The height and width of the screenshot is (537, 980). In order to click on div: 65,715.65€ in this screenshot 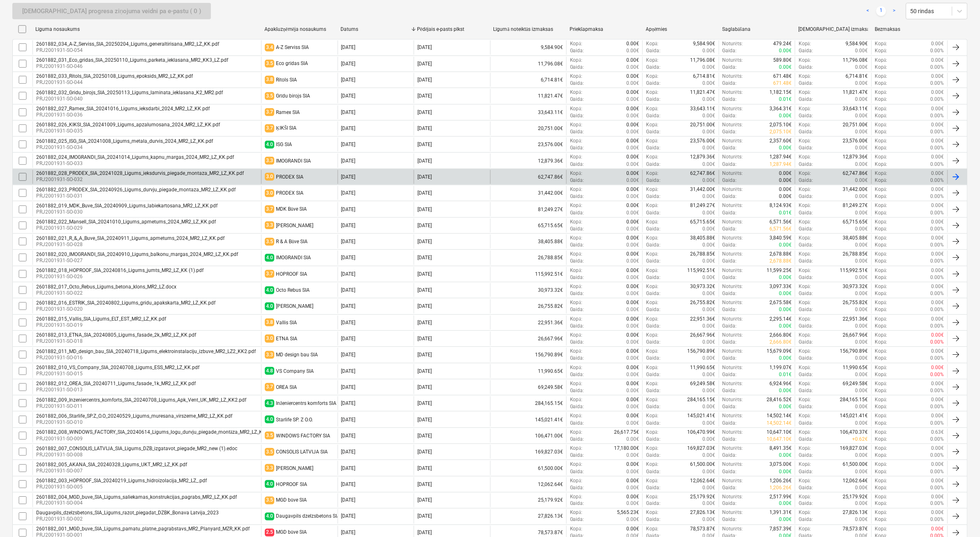, I will do `click(528, 225)`.